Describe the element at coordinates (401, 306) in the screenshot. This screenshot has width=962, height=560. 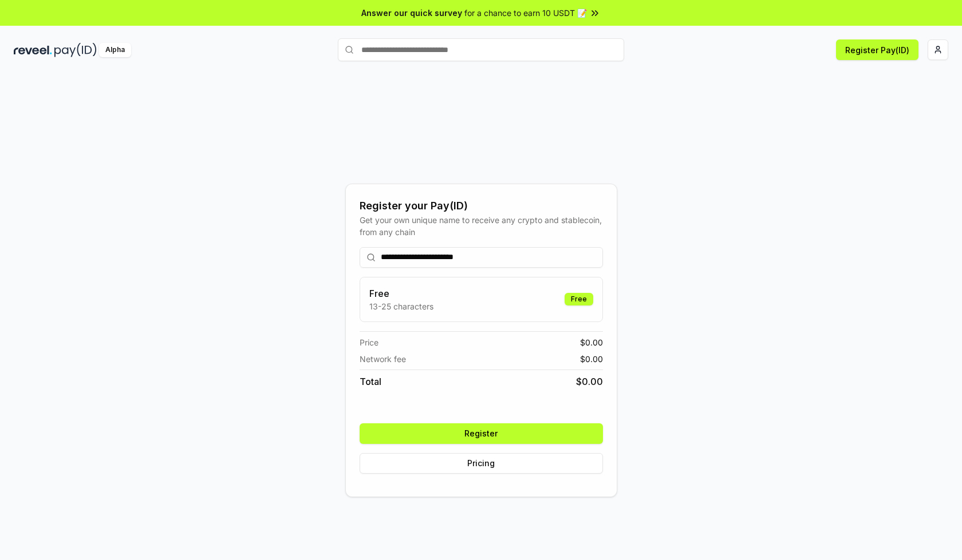
I see `p: 13-25 characters` at that location.